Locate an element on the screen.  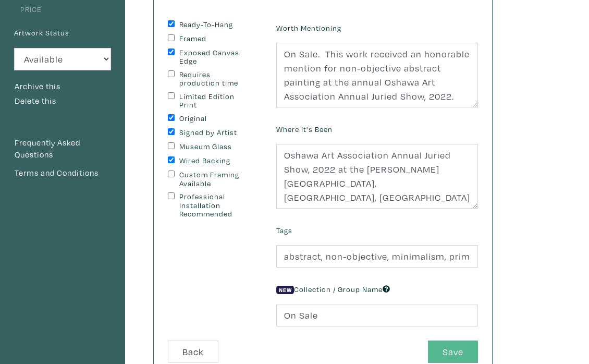
button: Back is located at coordinates (193, 351).